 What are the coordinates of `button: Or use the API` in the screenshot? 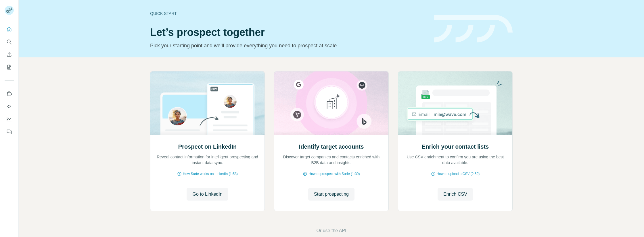 It's located at (331, 231).